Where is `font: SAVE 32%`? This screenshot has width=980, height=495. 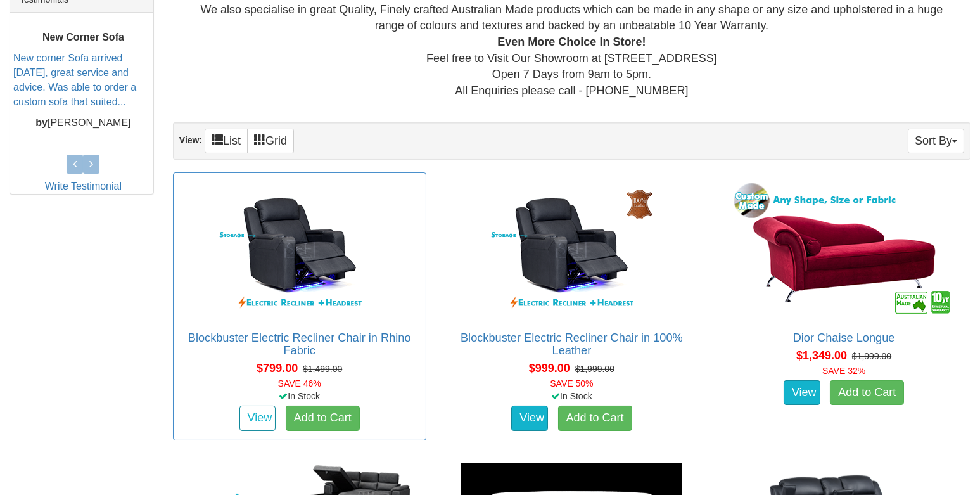
font: SAVE 32% is located at coordinates (844, 371).